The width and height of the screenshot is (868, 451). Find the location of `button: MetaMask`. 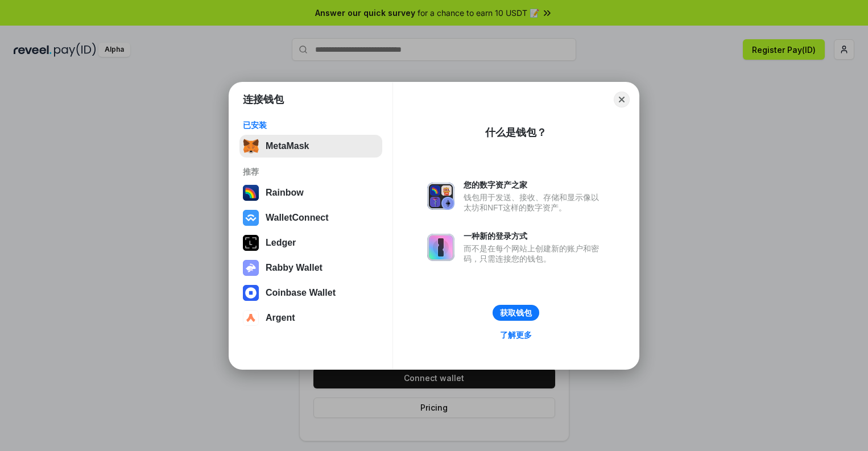

button: MetaMask is located at coordinates (310, 146).